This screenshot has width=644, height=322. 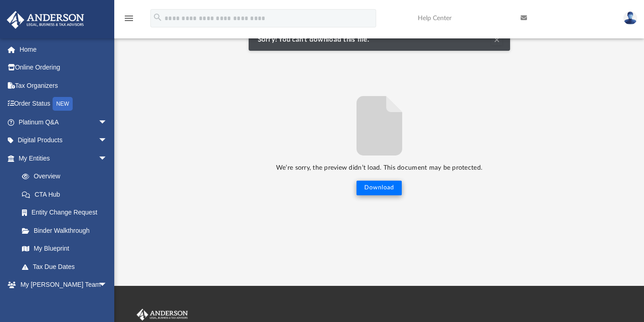 I want to click on img: User Pic, so click(x=630, y=18).